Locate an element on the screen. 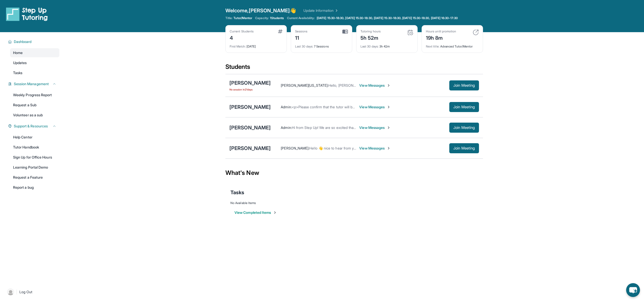  a: |Log Out is located at coordinates (32, 292).